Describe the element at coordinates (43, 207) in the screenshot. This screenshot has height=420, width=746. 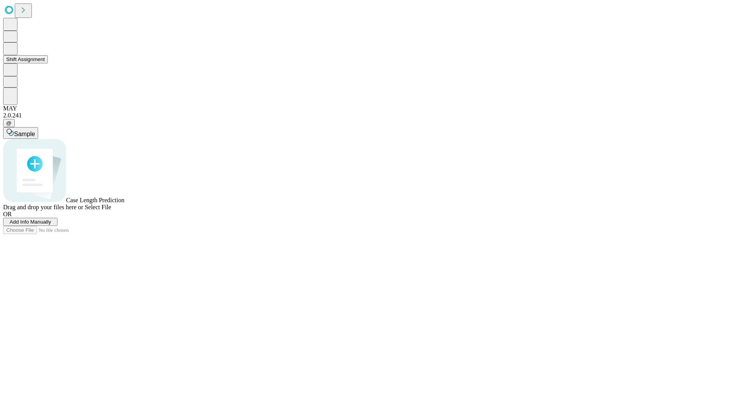
I see `span: Drag and drop your files here or` at that location.